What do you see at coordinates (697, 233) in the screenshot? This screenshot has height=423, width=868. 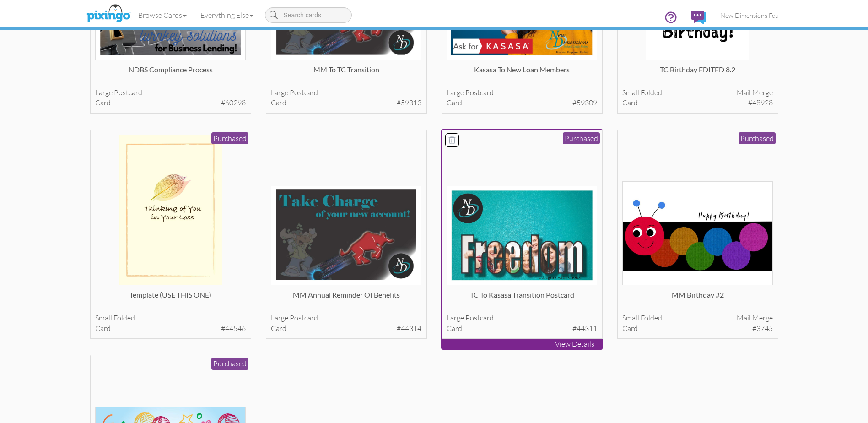 I see `img: 135819-1-1758030566692-560761fbcf6a94ad-qa.jpg` at bounding box center [697, 233].